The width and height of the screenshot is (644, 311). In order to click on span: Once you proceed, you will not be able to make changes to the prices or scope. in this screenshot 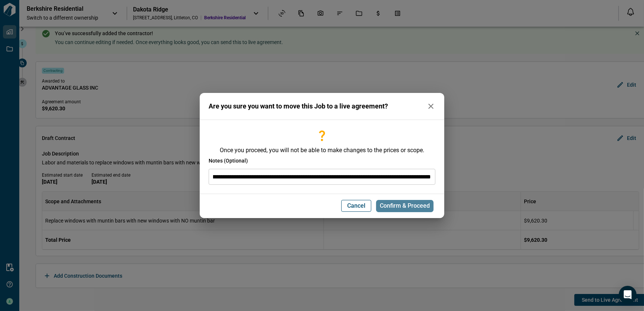, I will do `click(322, 150)`.